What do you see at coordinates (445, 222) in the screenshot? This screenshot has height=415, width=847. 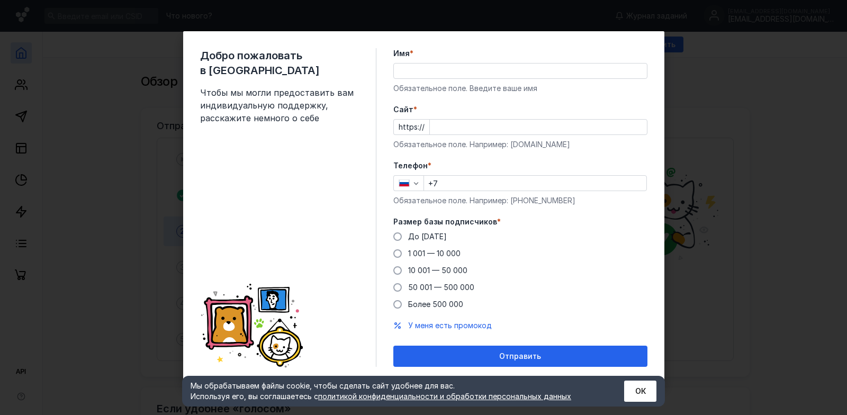 I see `span: Размер базы подписчиков` at bounding box center [445, 222].